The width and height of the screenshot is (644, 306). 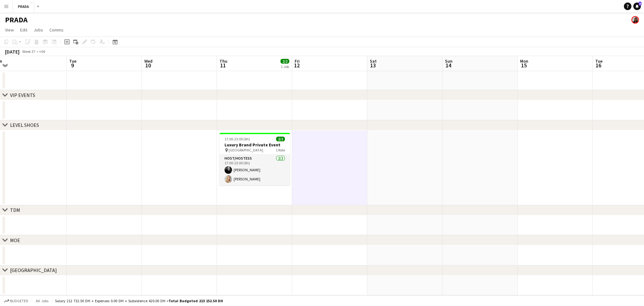 What do you see at coordinates (56, 30) in the screenshot?
I see `a: Comms` at bounding box center [56, 30].